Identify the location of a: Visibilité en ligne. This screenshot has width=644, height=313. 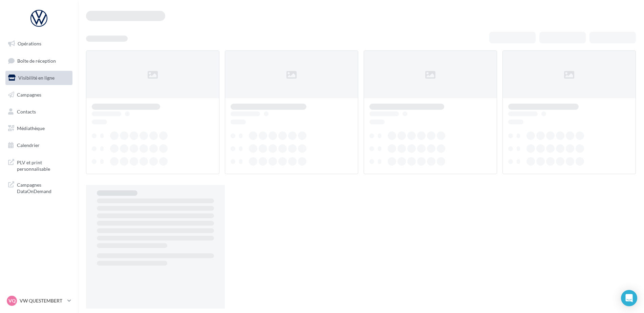
(39, 78).